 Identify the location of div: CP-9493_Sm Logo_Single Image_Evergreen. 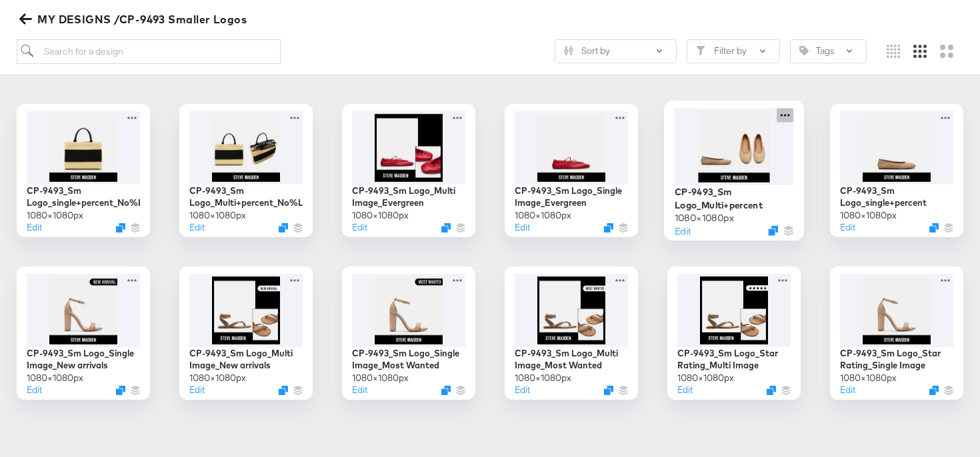
(571, 197).